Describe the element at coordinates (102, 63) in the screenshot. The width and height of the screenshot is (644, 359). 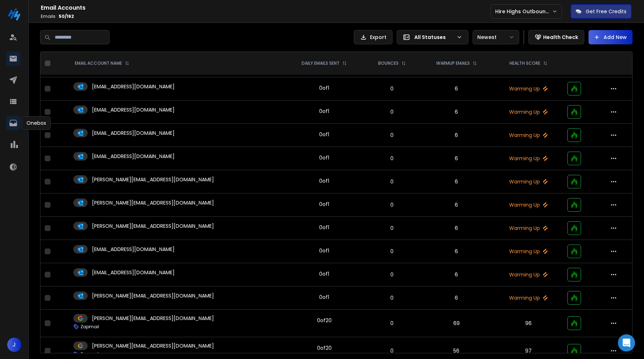
I see `div: EMAIL ACCOUNT NAME` at that location.